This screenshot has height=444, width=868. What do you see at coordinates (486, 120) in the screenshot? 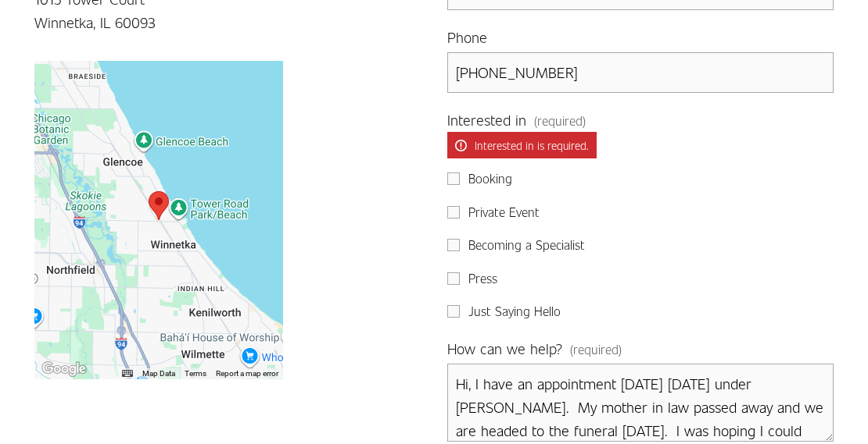
I see `span: Interested in` at bounding box center [486, 120].